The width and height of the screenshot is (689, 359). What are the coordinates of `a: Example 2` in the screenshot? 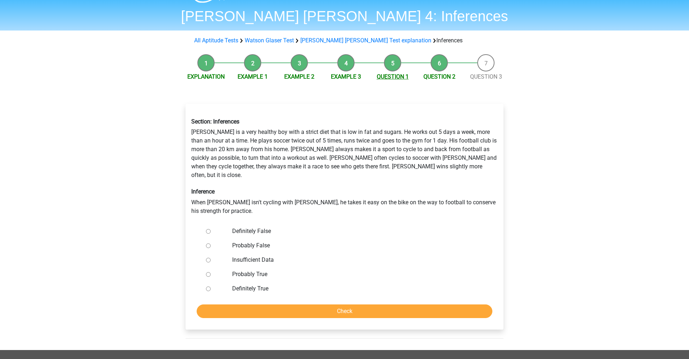 It's located at (299, 76).